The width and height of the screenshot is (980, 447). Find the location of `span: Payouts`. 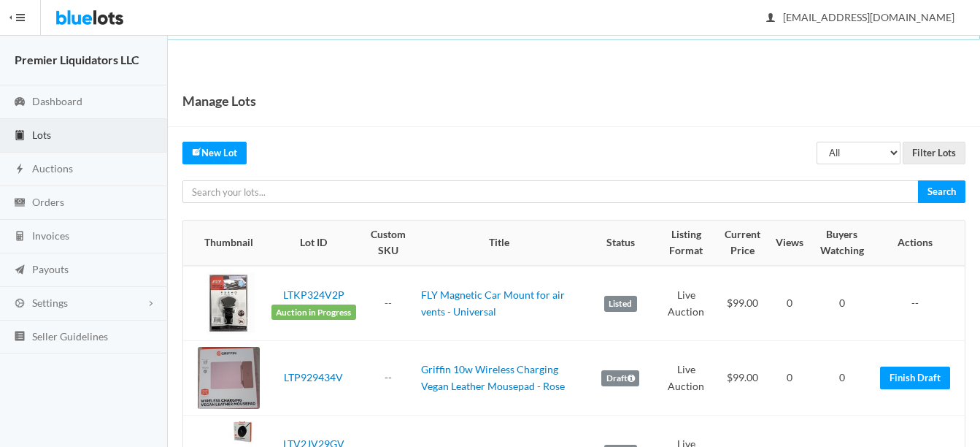

span: Payouts is located at coordinates (51, 269).